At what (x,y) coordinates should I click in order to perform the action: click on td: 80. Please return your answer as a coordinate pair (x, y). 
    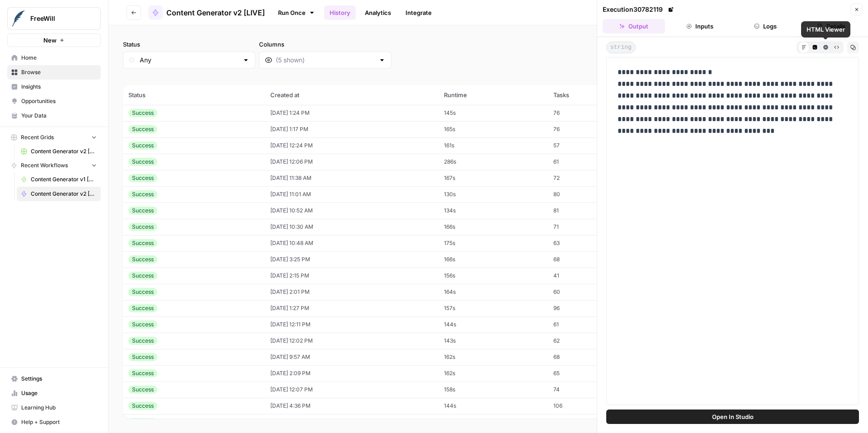
    Looking at the image, I should click on (591, 195).